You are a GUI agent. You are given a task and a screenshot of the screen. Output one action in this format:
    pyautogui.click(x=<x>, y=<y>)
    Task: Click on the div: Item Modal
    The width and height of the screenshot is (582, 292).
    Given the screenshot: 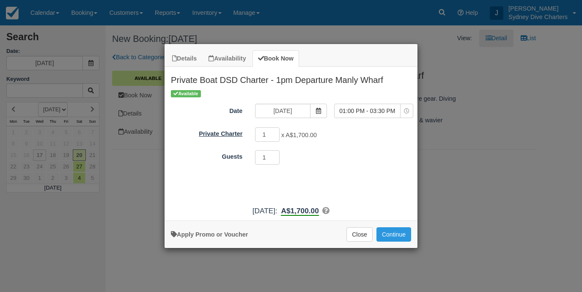 What is the action you would take?
    pyautogui.click(x=291, y=141)
    